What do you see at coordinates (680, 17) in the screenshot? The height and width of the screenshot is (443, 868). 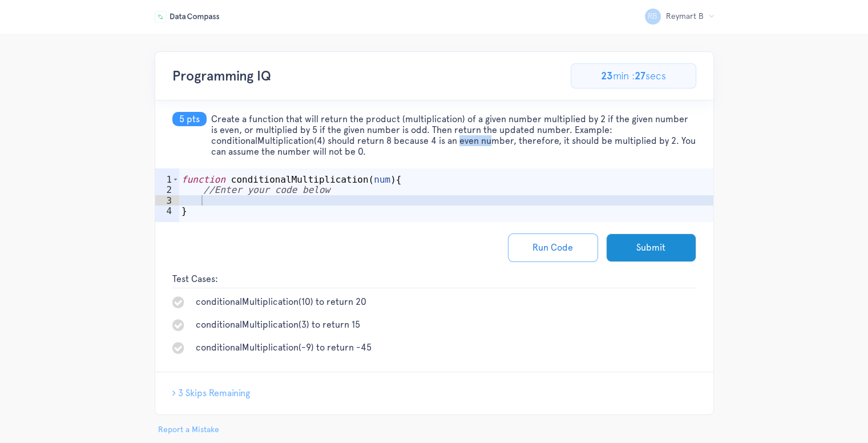 I see `button: RB Reymart B` at bounding box center [680, 17].